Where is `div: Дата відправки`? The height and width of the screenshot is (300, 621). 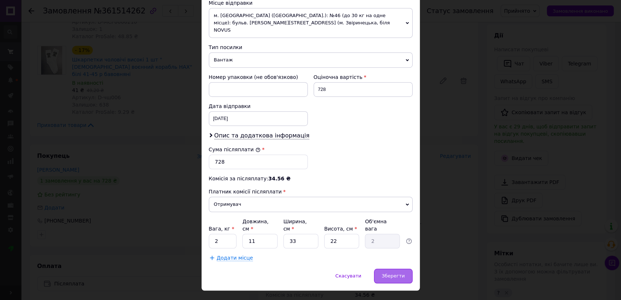 div: Дата відправки is located at coordinates (258, 106).